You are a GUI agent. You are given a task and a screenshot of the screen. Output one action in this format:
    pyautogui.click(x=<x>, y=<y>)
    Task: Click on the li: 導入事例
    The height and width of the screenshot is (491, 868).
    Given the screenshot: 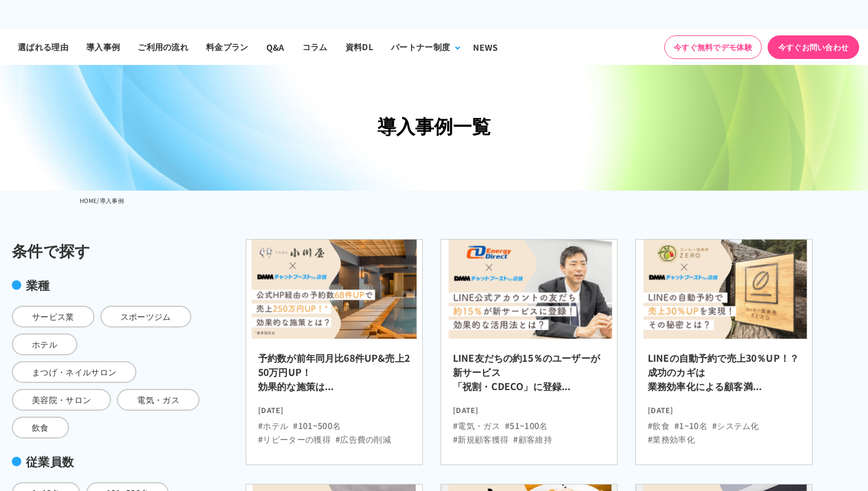 What is the action you would take?
    pyautogui.click(x=112, y=201)
    